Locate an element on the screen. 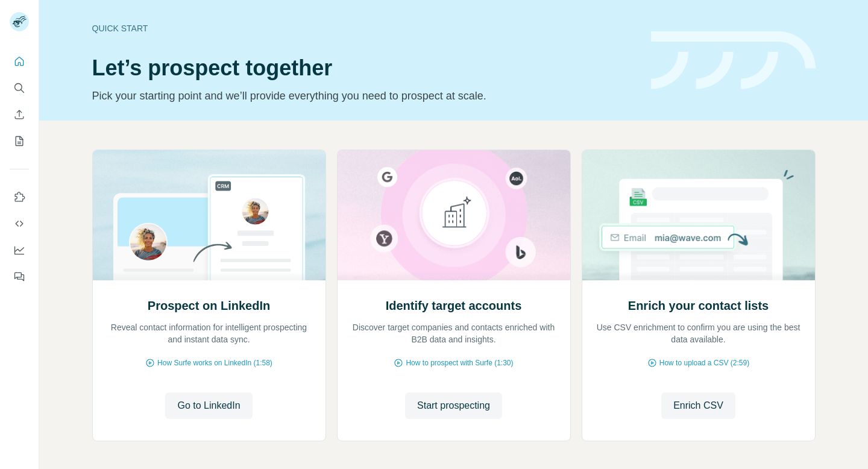 The image size is (868, 469). span: Enrich CSV is located at coordinates (698, 406).